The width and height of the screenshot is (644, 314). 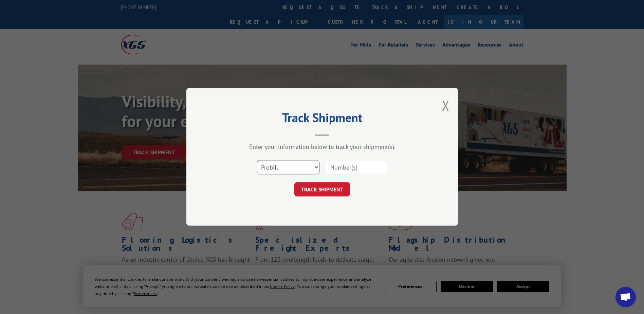 What do you see at coordinates (356, 167) in the screenshot?
I see `input: Number(s)` at bounding box center [356, 167].